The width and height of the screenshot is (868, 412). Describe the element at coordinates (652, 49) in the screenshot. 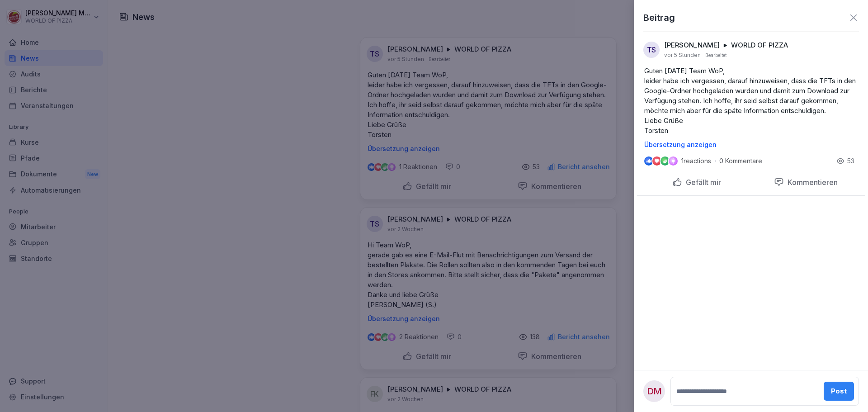

I see `div: TS` at that location.